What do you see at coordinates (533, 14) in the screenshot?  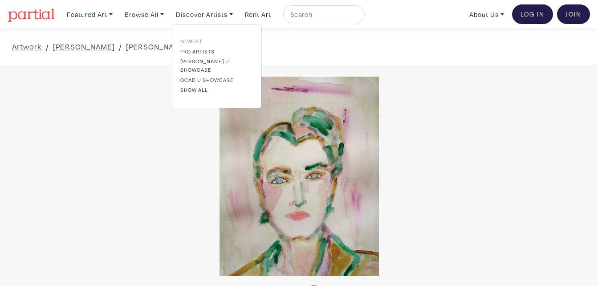 I see `a: Log In` at bounding box center [533, 14].